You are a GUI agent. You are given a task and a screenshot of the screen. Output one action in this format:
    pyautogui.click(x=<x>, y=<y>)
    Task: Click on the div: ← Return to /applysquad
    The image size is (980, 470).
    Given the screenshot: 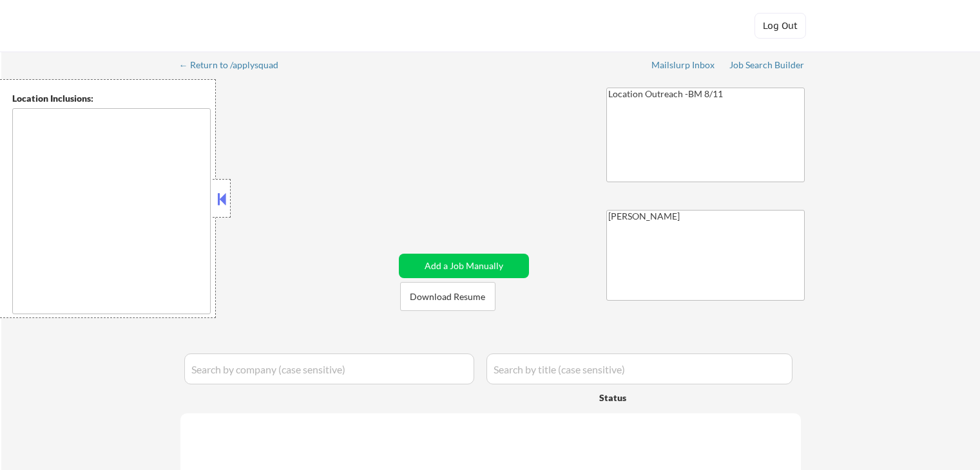 What is the action you would take?
    pyautogui.click(x=234, y=65)
    